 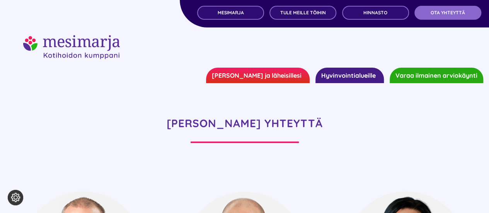 What do you see at coordinates (15, 197) in the screenshot?
I see `button: Evästeasetukset` at bounding box center [15, 197].